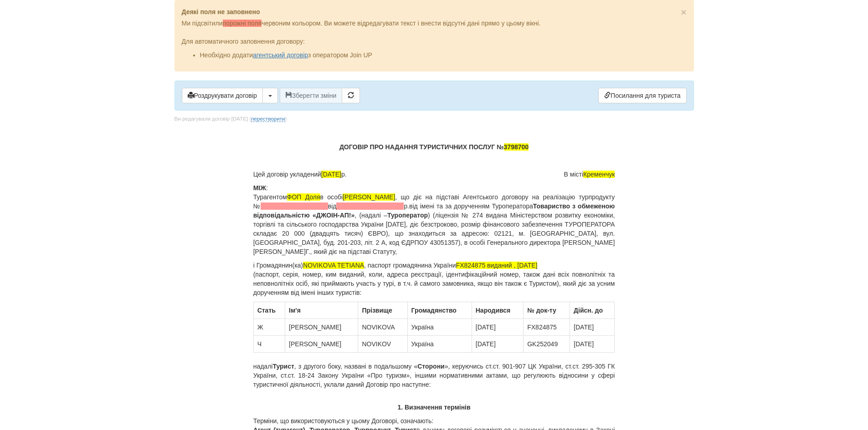 The height and width of the screenshot is (430, 868). What do you see at coordinates (497, 311) in the screenshot?
I see `th: Народився` at bounding box center [497, 311].